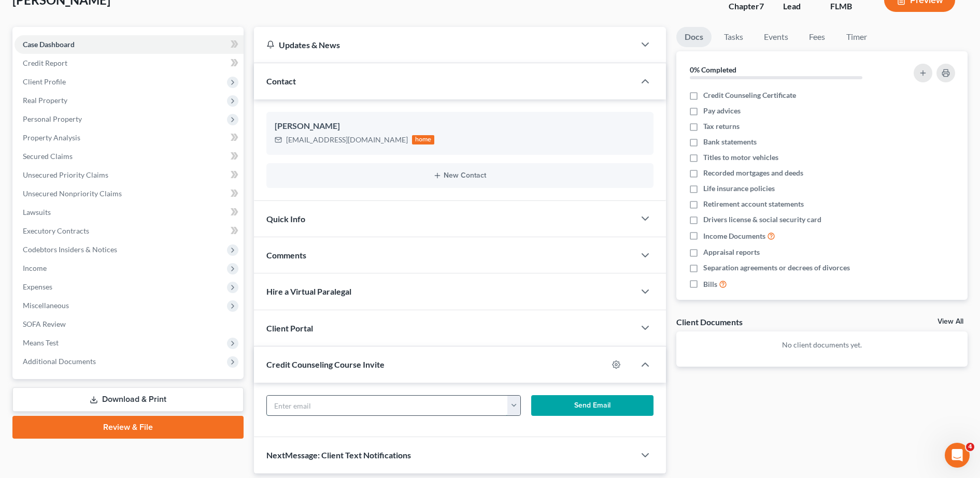  What do you see at coordinates (129, 194) in the screenshot?
I see `a: Unsecured Nonpriority Claims` at bounding box center [129, 194].